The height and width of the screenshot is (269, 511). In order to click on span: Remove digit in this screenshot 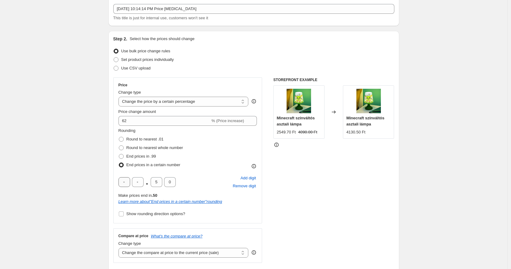, I will do `click(244, 186)`.